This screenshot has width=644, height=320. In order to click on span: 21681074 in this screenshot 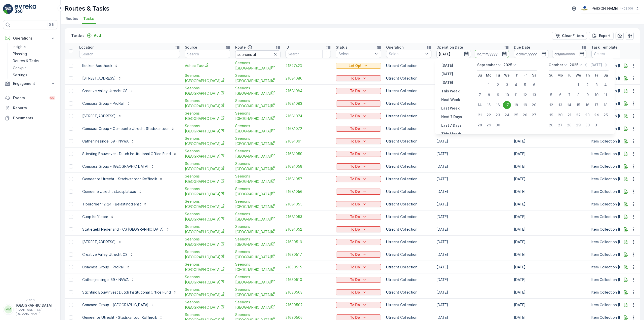, I will do `click(308, 116)`.